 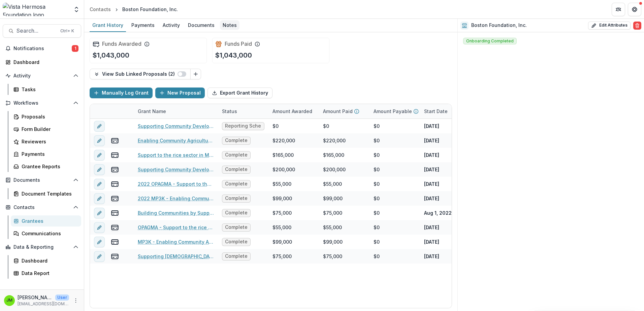 What do you see at coordinates (48, 116) in the screenshot?
I see `div: Proposals` at bounding box center [48, 116].